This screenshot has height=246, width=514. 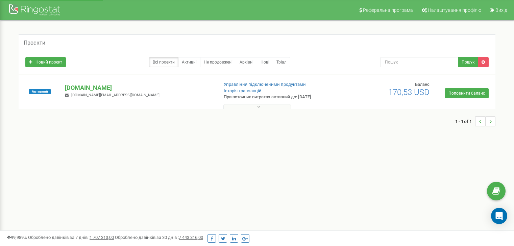 I want to click on a: Активні, so click(x=189, y=62).